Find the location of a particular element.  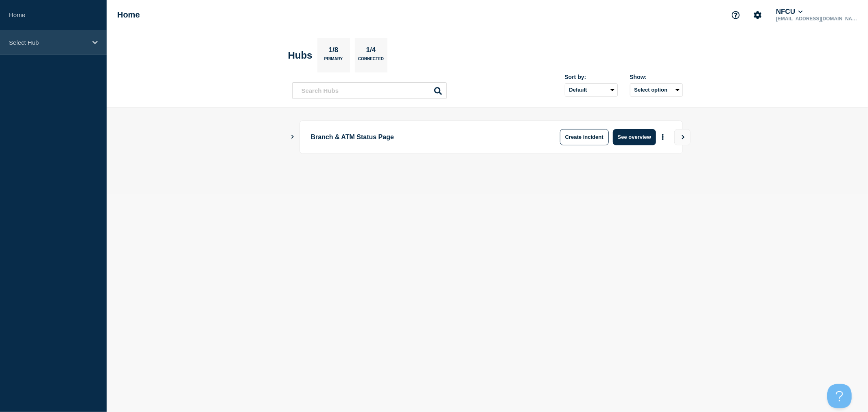

button: More actions is located at coordinates (663, 137).